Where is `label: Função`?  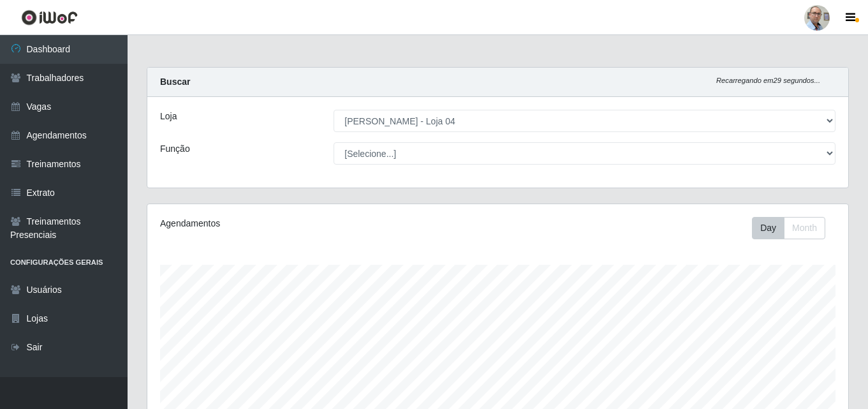
label: Função is located at coordinates (175, 149).